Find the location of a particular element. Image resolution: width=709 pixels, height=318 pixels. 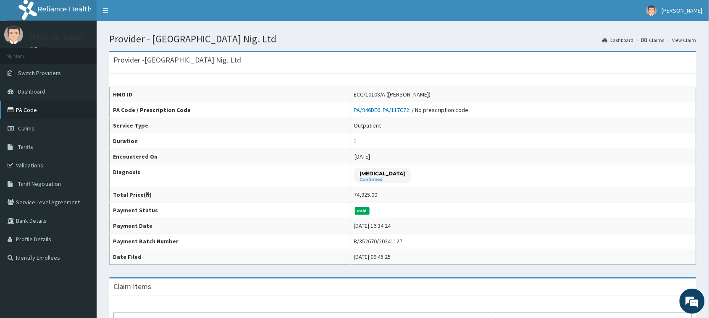

a: Online is located at coordinates (39, 49).